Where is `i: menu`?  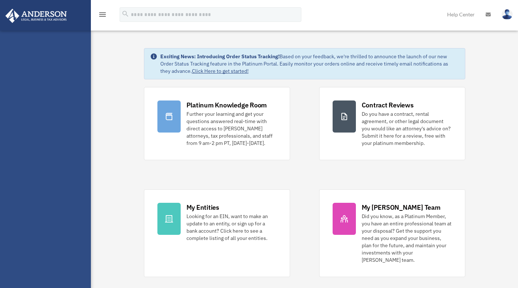
i: menu is located at coordinates (103, 15).